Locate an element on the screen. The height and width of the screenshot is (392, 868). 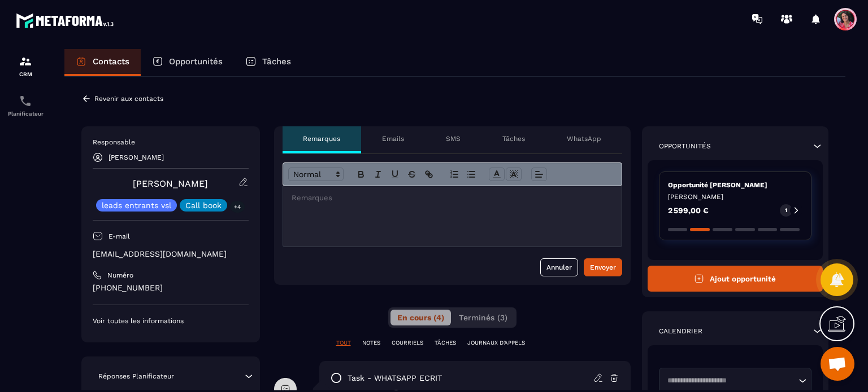
p: Emails is located at coordinates (392, 139).